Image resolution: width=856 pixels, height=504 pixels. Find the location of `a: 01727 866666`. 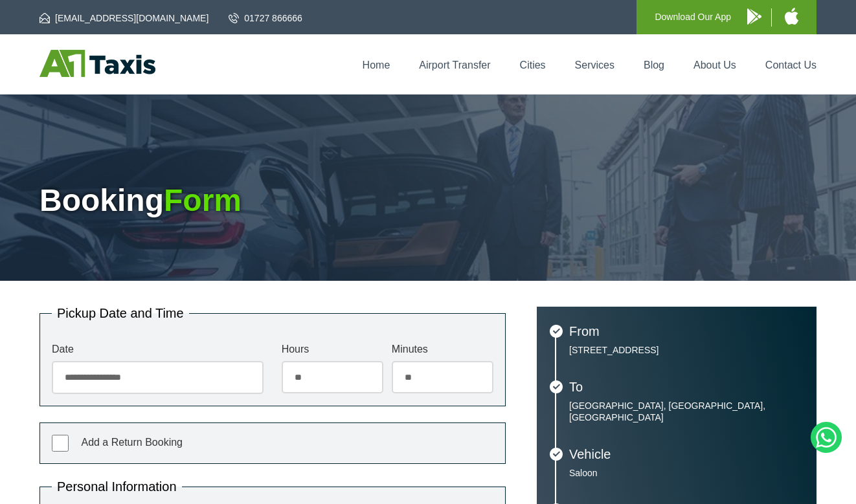

a: 01727 866666 is located at coordinates (266, 19).